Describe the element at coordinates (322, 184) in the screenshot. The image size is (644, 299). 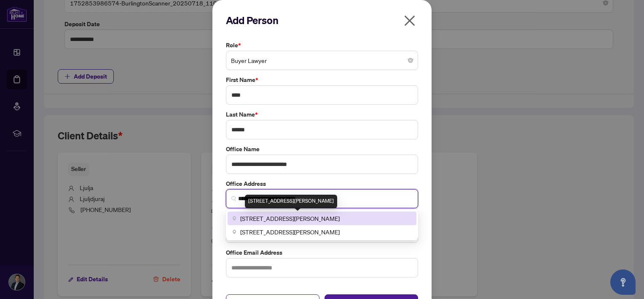
I see `label: Office Address` at that location.